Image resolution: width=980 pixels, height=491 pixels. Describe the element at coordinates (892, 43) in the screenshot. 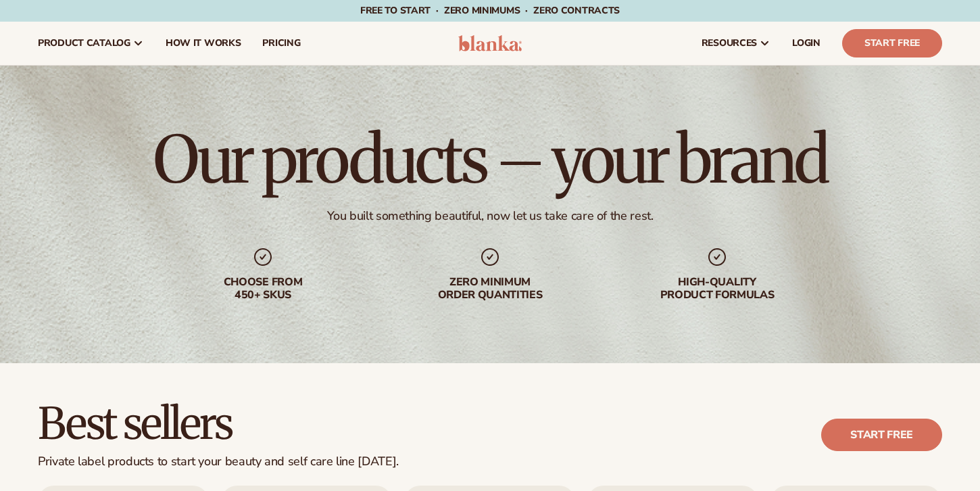

I see `a: Start Free` at that location.